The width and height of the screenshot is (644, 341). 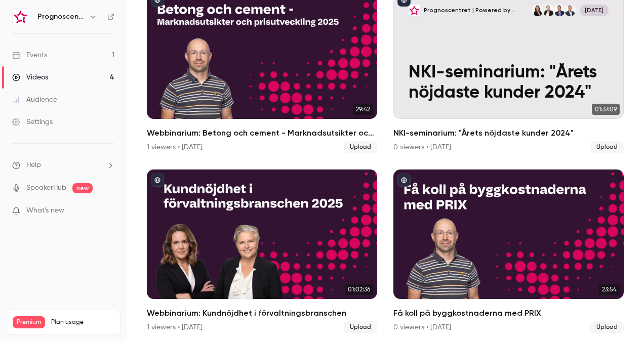 I want to click on li: Få koll på byggkostnaderna med PRIX, so click(x=508, y=251).